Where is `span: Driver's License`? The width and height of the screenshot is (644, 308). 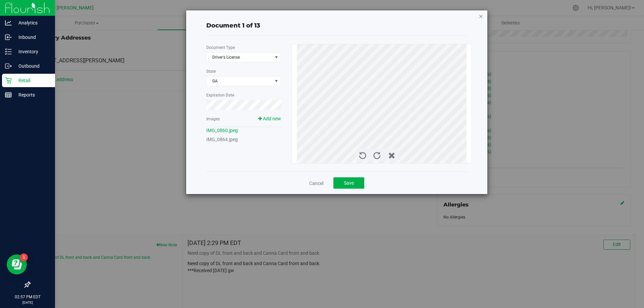
span: Driver's License is located at coordinates (240, 57).